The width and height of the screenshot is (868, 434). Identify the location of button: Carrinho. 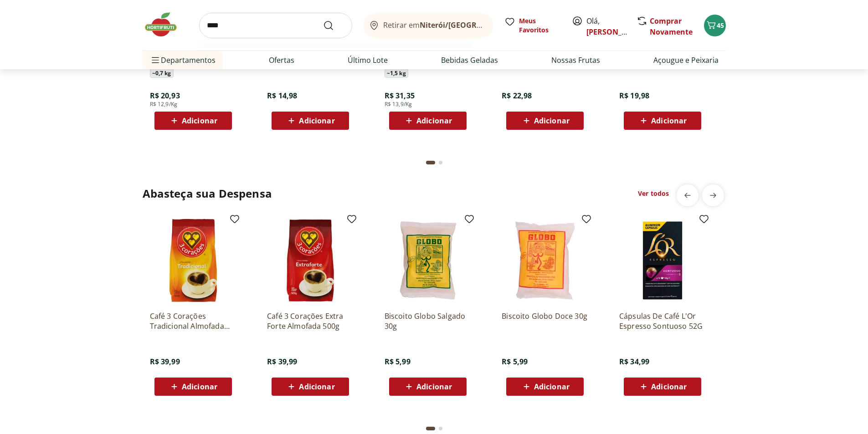
(715, 25).